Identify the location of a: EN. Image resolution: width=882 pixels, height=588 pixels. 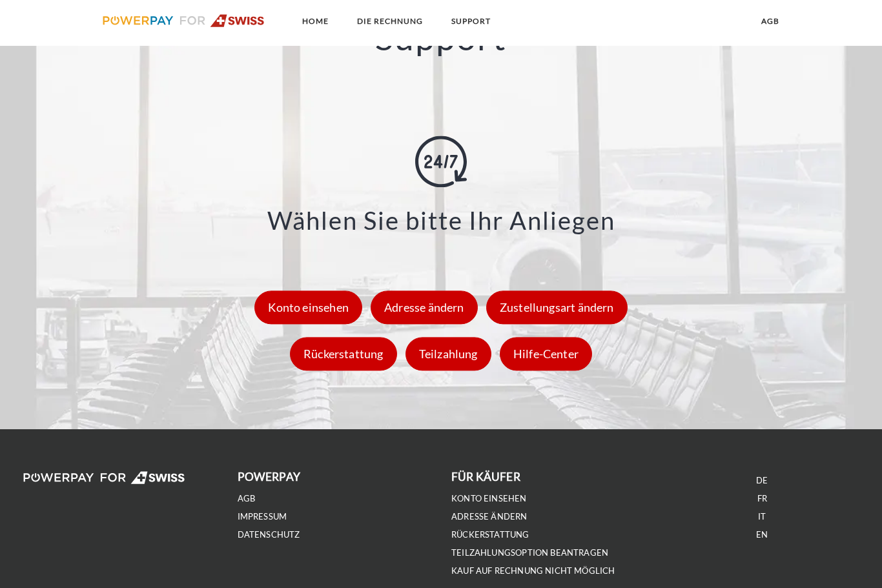
(762, 534).